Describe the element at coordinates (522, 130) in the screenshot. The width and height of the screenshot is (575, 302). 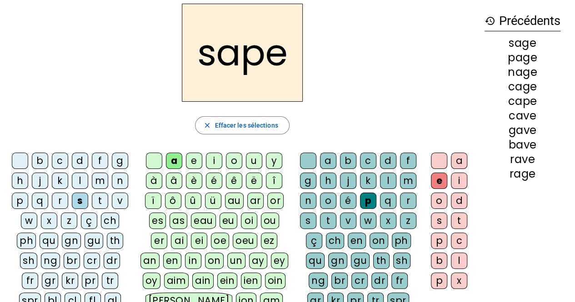
I see `div: gave` at that location.